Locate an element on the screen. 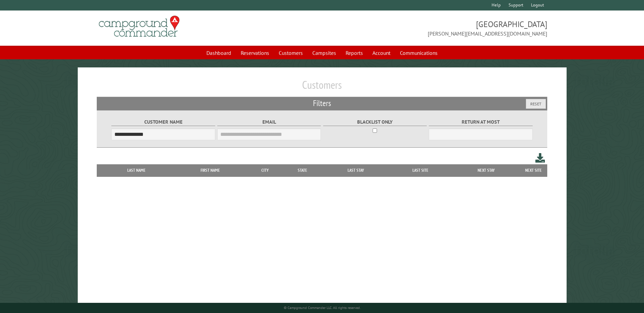 This screenshot has width=644, height=313. a: Reports is located at coordinates (354, 52).